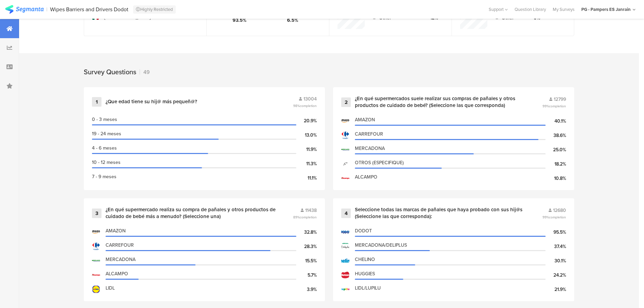 The height and width of the screenshot is (308, 644). What do you see at coordinates (559, 210) in the screenshot?
I see `span: 12680` at bounding box center [559, 210].